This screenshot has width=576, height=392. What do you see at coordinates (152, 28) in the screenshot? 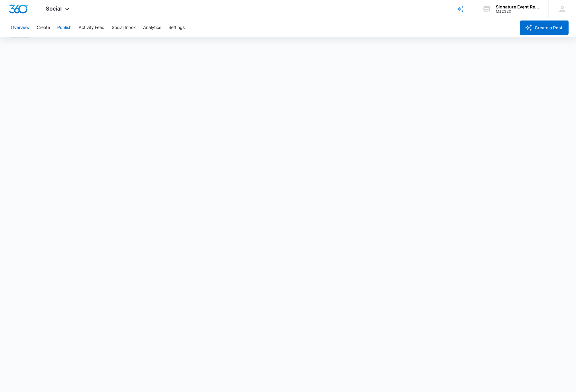
I see `button: Analytics` at bounding box center [152, 28].